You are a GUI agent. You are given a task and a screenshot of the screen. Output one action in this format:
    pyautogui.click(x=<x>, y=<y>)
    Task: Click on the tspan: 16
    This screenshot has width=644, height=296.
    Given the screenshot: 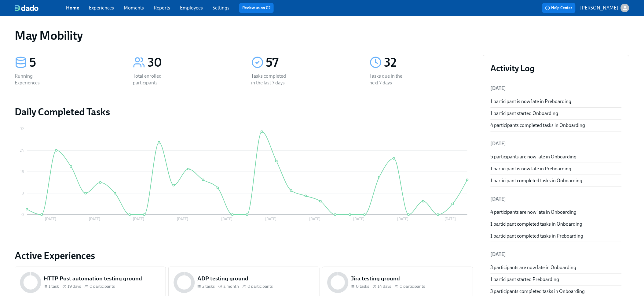 What is the action you would take?
    pyautogui.click(x=22, y=172)
    